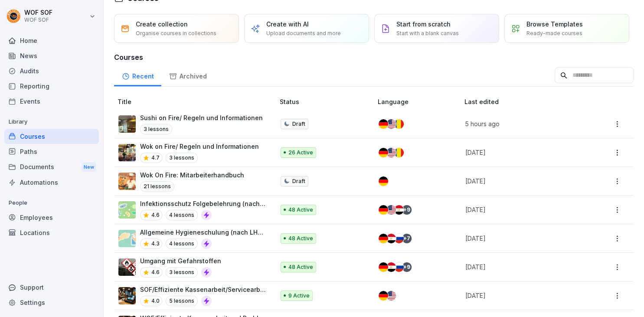 The height and width of the screenshot is (317, 644). I want to click on div: Recent, so click(137, 75).